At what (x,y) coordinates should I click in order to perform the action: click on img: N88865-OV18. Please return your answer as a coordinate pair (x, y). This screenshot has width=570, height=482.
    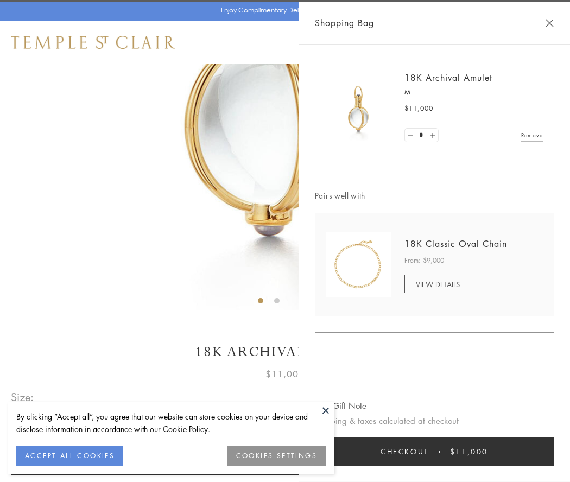
    Looking at the image, I should click on (358, 264).